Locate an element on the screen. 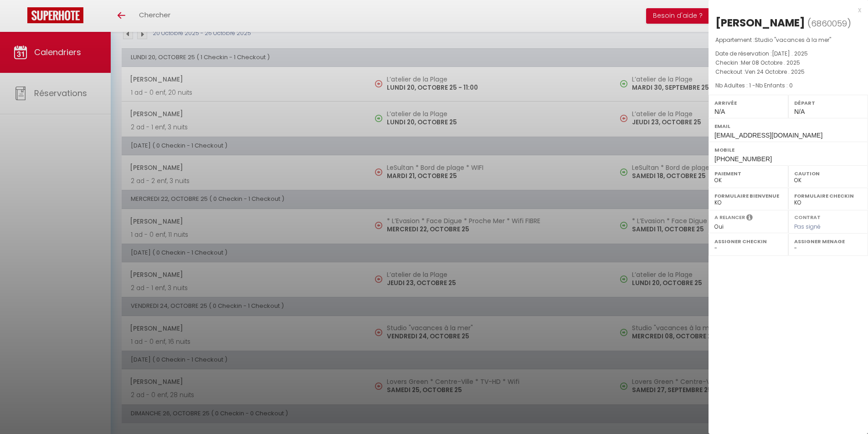 The height and width of the screenshot is (434, 868). label: Email is located at coordinates (789, 126).